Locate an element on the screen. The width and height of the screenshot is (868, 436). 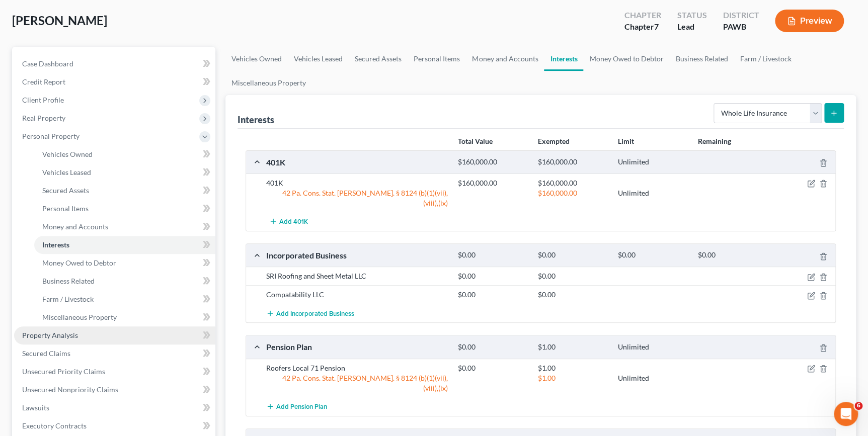
a: Unsecured Priority Claims is located at coordinates (114, 372).